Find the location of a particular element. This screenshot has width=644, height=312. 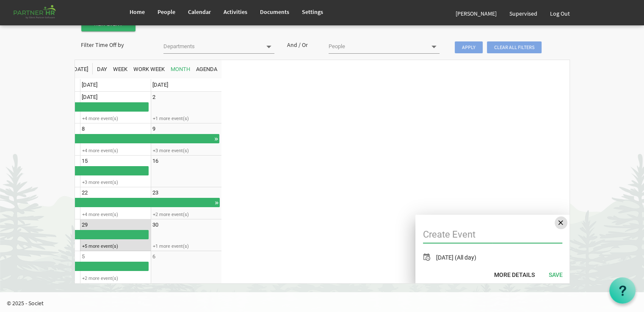

input: People is located at coordinates (377, 46).